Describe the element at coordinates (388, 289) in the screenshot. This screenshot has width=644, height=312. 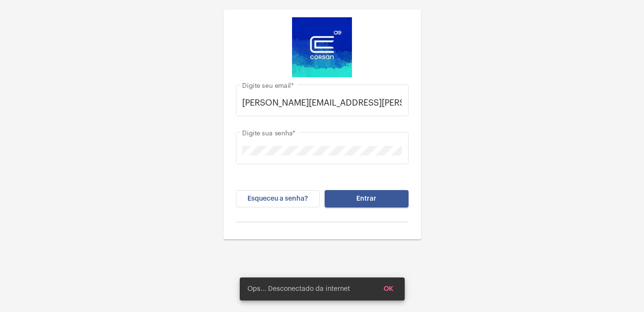
I see `span: OK` at that location.